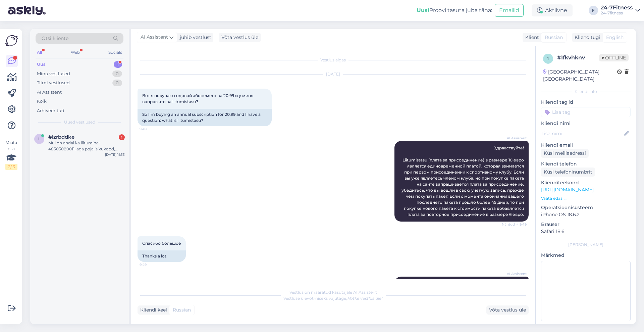 The height and width of the screenshot is (332, 644). Describe the element at coordinates (586, 37) in the screenshot. I see `div: Klienditugi` at that location.